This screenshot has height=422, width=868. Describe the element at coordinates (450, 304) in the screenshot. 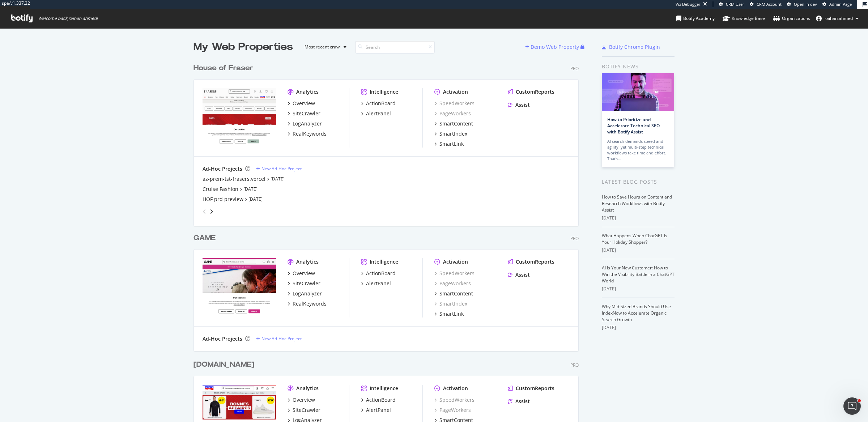

I see `div: SmartIndex` at that location.